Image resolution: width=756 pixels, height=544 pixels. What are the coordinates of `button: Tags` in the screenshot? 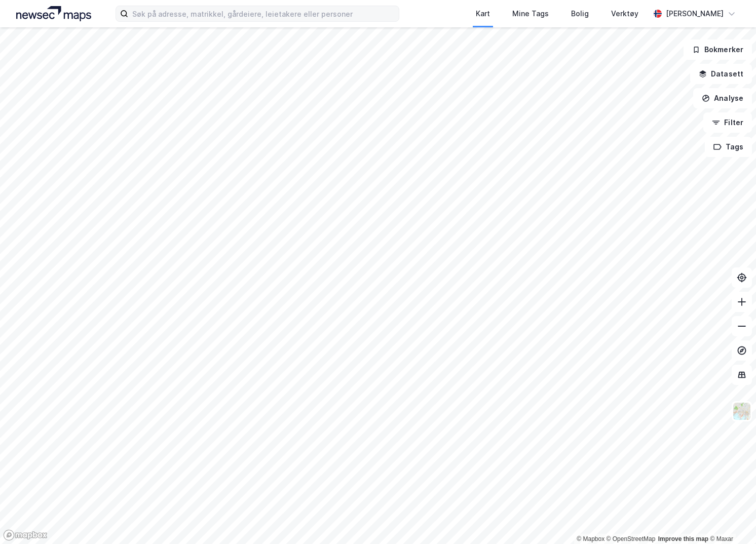 It's located at (728, 147).